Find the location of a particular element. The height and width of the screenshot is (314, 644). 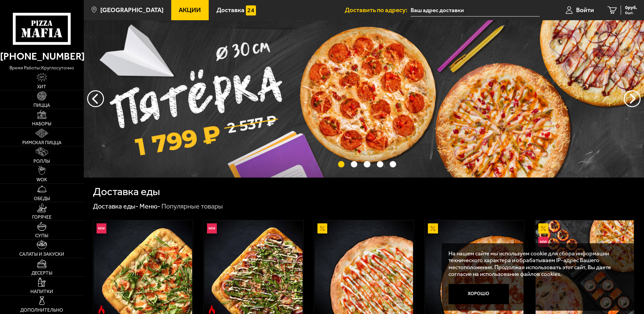

span: Салаты и закуски is located at coordinates (41, 254).